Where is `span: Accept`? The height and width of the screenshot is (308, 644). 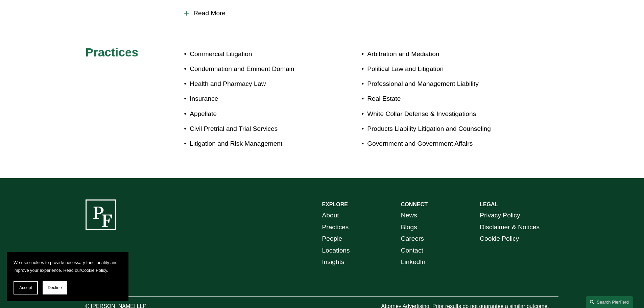
span: Accept is located at coordinates (25, 287).